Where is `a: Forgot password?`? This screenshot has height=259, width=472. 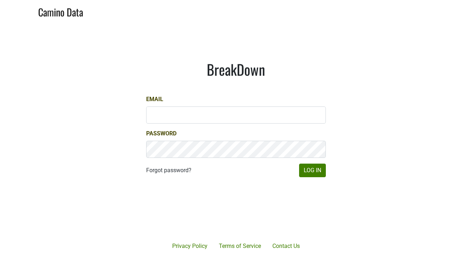
a: Forgot password? is located at coordinates (169, 170).